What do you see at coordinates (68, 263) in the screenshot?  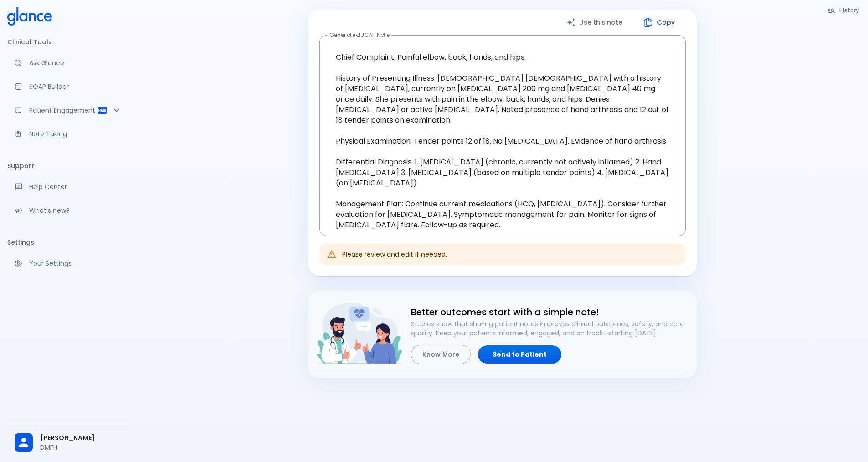 I see `a: Manage your settings` at bounding box center [68, 263].